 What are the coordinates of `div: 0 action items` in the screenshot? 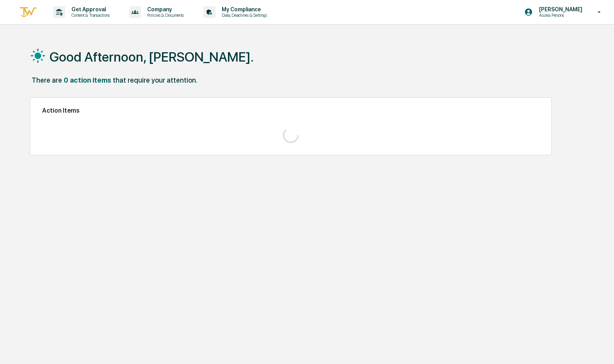 It's located at (88, 80).